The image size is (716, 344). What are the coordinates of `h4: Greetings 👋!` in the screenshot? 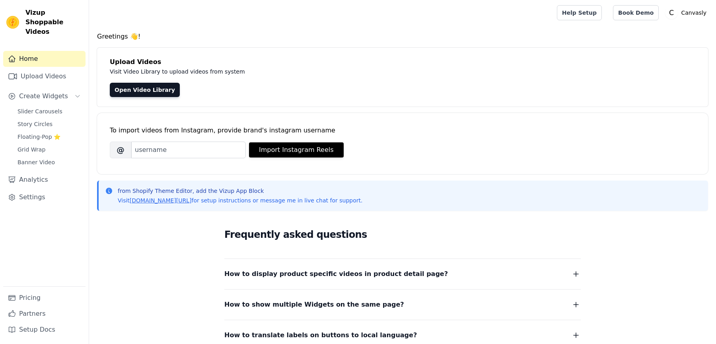 It's located at (403, 37).